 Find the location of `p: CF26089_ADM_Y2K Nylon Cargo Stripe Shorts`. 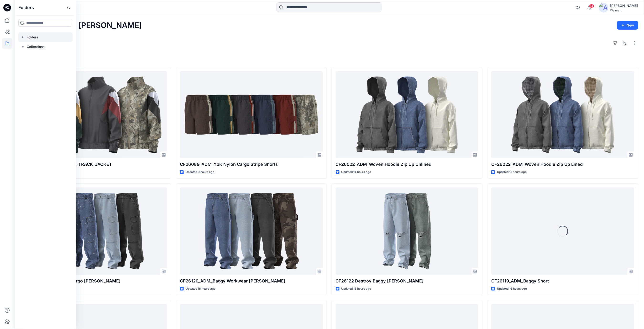

p: CF26089_ADM_Y2K Nylon Cargo Stripe Shorts is located at coordinates (251, 164).